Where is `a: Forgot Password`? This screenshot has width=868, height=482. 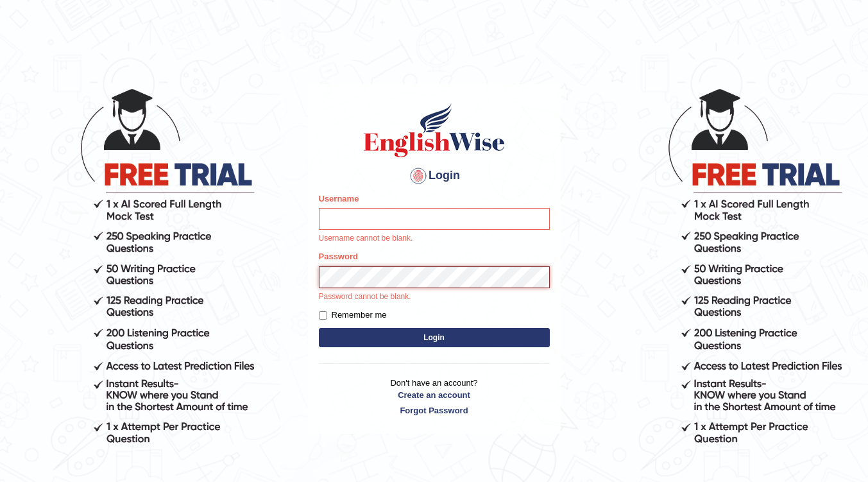
a: Forgot Password is located at coordinates (434, 410).